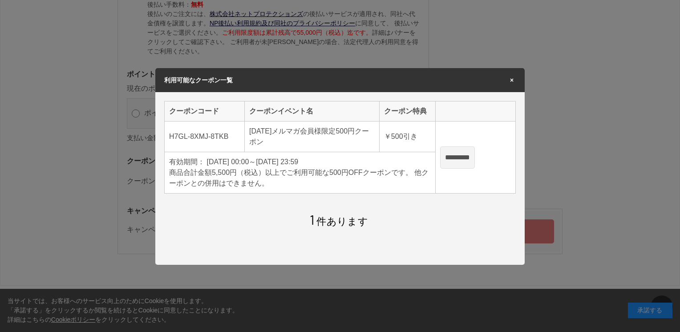 The width and height of the screenshot is (680, 332). I want to click on span: 利用可能なクーポン一覧, so click(198, 80).